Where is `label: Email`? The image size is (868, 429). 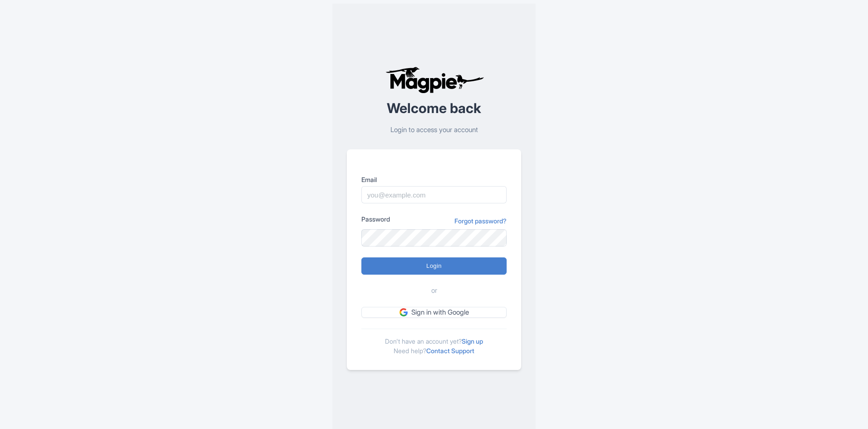
label: Email is located at coordinates (434, 179).